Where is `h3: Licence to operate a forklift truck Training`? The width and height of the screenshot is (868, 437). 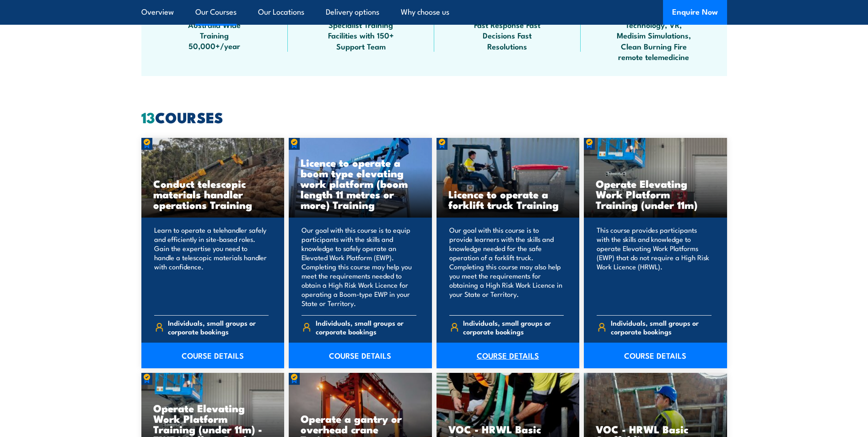 h3: Licence to operate a forklift truck Training is located at coordinates (508, 199).